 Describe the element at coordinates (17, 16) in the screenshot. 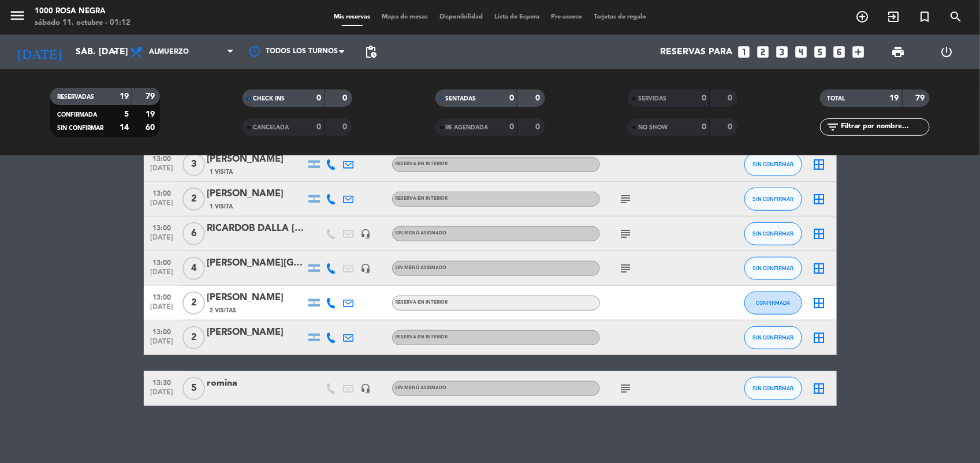

I see `i: menu` at that location.